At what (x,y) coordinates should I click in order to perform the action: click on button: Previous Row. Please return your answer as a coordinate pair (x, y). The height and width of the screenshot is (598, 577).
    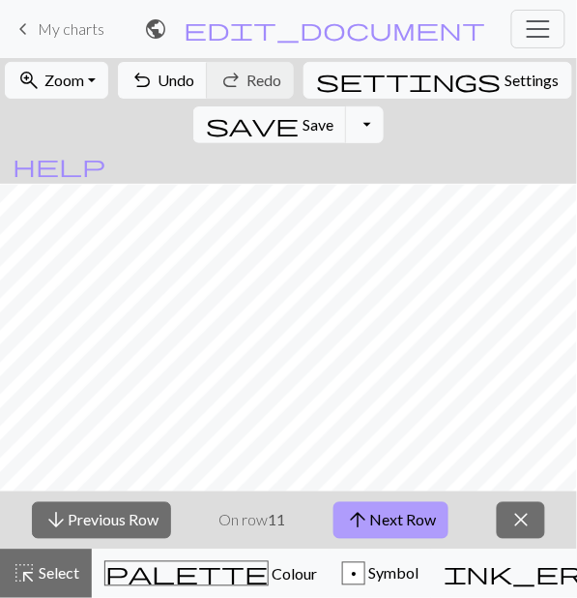
    Looking at the image, I should click on (102, 520).